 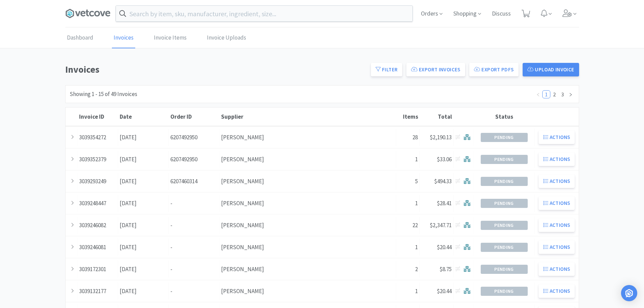 I want to click on div: Order ID, so click(x=194, y=117).